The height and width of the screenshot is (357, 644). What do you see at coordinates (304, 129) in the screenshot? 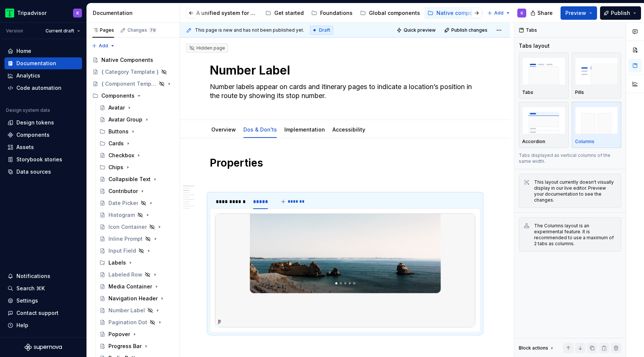
I see `div: Implementation` at bounding box center [304, 129].